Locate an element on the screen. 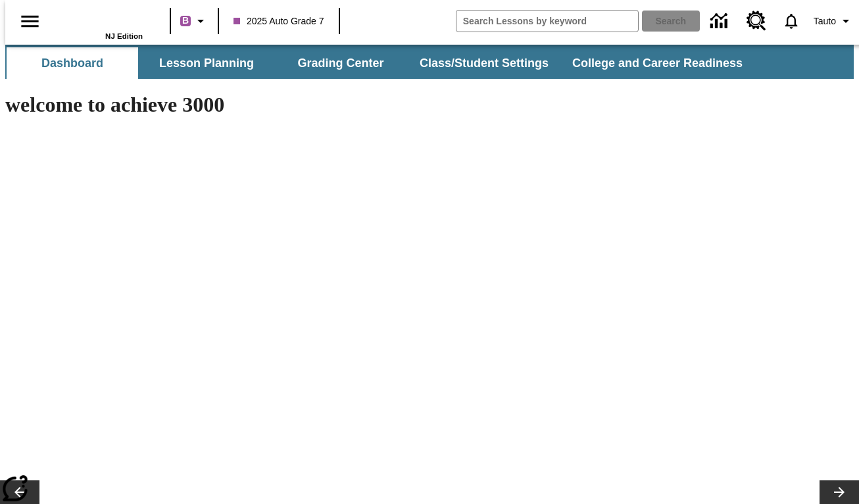 This screenshot has height=504, width=859. button: Lesson Planning is located at coordinates (206, 63).